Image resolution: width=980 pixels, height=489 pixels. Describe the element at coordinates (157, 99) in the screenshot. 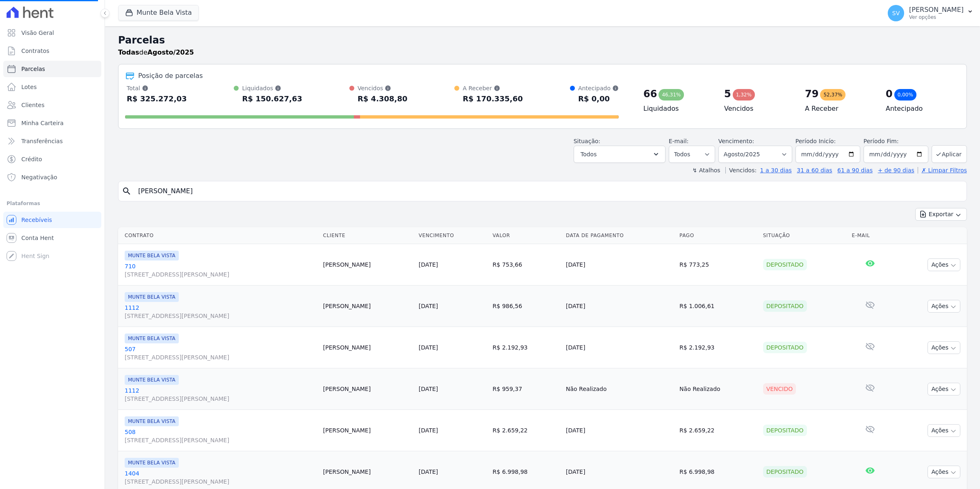

I see `div: R$ 325.272,03` at that location.